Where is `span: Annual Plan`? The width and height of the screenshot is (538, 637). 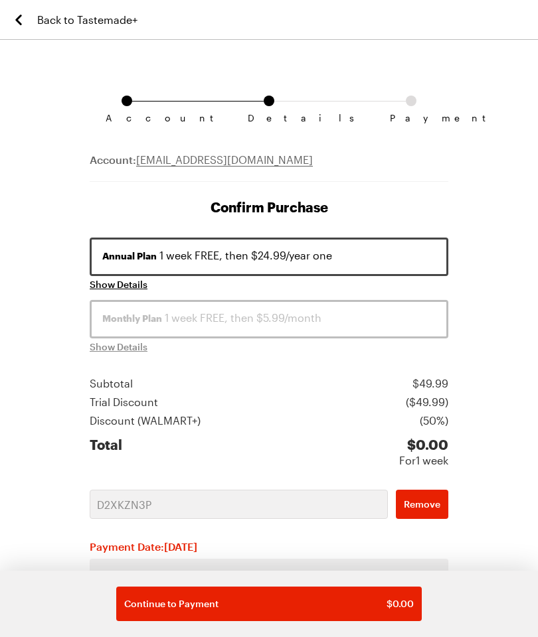 span: Annual Plan is located at coordinates (129, 256).